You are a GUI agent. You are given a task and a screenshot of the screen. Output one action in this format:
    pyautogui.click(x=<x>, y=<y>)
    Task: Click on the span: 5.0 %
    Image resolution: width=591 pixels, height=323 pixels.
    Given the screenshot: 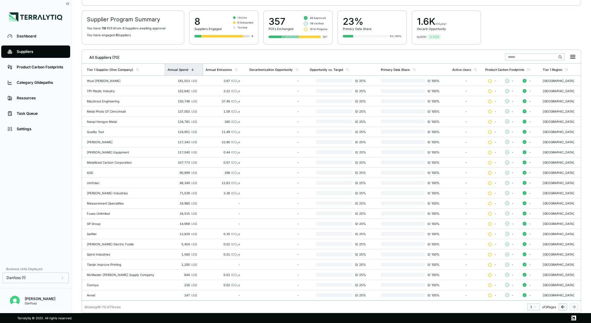 What is the action you would take?
    pyautogui.click(x=436, y=37)
    